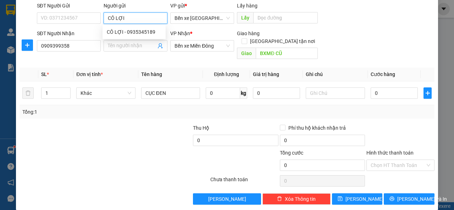 The height and width of the screenshot is (210, 454). Describe the element at coordinates (300, 199) in the screenshot. I see `span: Xóa Thông tin` at that location.